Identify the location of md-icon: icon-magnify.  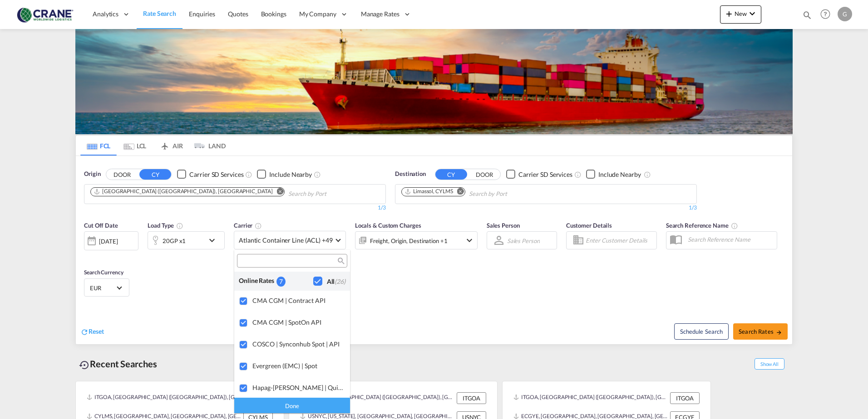
(340, 261).